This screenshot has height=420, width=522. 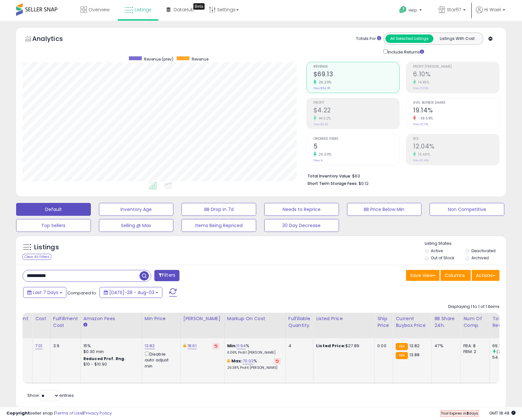 What do you see at coordinates (228, 360) in the screenshot?
I see `i: This overrides the store level max markup for this listing` at bounding box center [228, 360].